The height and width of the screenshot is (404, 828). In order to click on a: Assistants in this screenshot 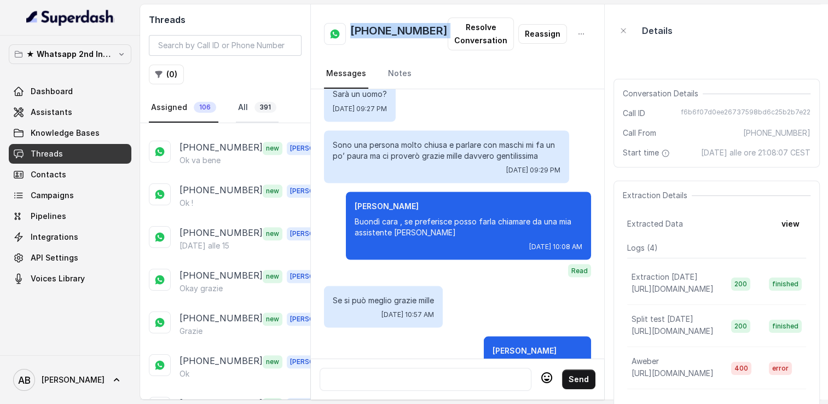, I will do `click(70, 112)`.